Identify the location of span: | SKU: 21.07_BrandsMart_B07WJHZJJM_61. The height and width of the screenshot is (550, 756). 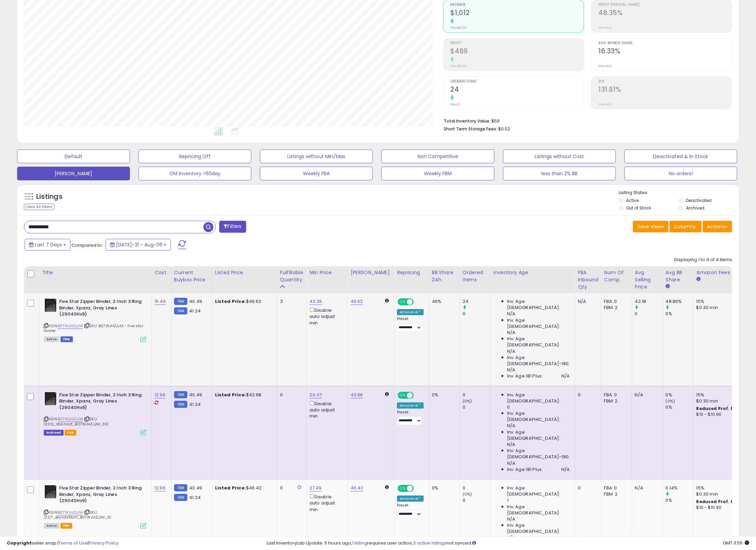
(77, 515).